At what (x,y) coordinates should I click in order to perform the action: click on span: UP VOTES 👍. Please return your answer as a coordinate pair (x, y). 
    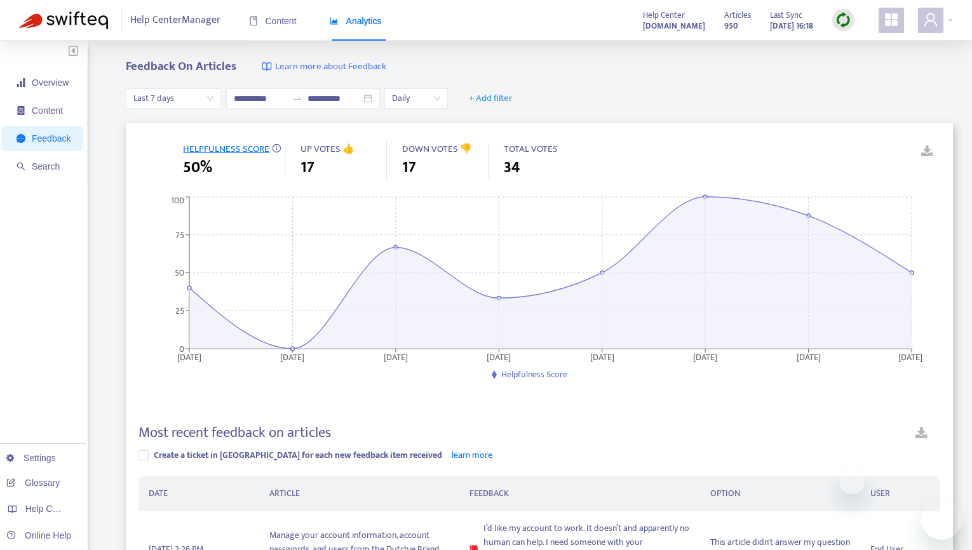
    Looking at the image, I should click on (327, 149).